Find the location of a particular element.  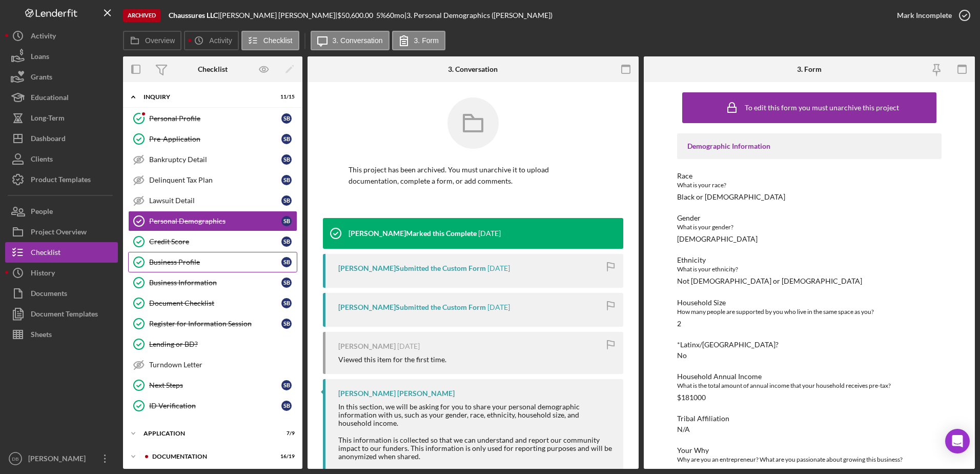

div: Checklist is located at coordinates (213, 69).